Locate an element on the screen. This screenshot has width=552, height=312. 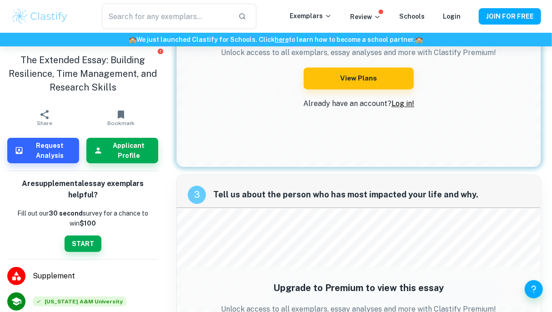
h6: Request Analysis is located at coordinates (50, 151).